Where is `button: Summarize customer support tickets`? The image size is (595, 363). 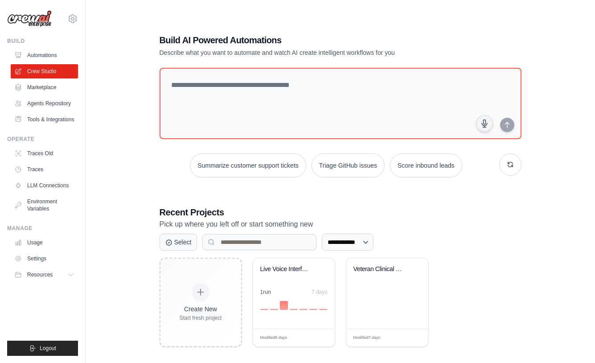 button: Summarize customer support tickets is located at coordinates (248, 165).